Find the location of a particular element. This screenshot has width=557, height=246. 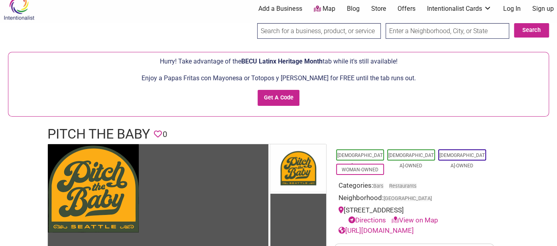

a: Sign up is located at coordinates (543, 9).